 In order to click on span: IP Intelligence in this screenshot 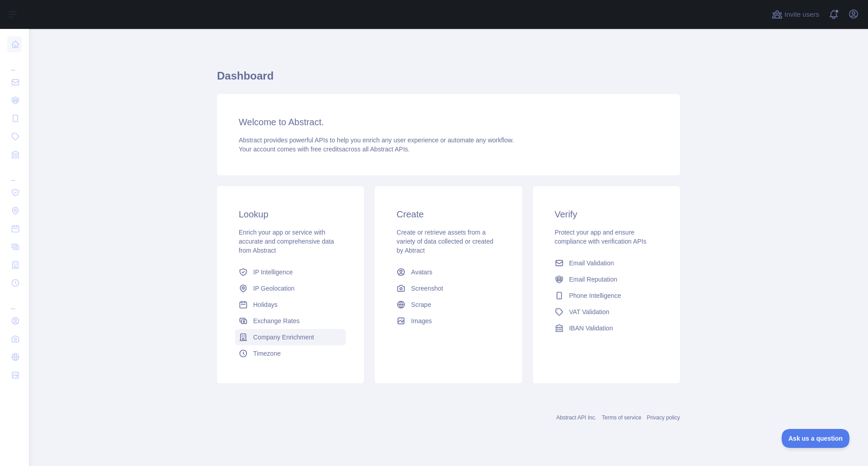, I will do `click(273, 272)`.